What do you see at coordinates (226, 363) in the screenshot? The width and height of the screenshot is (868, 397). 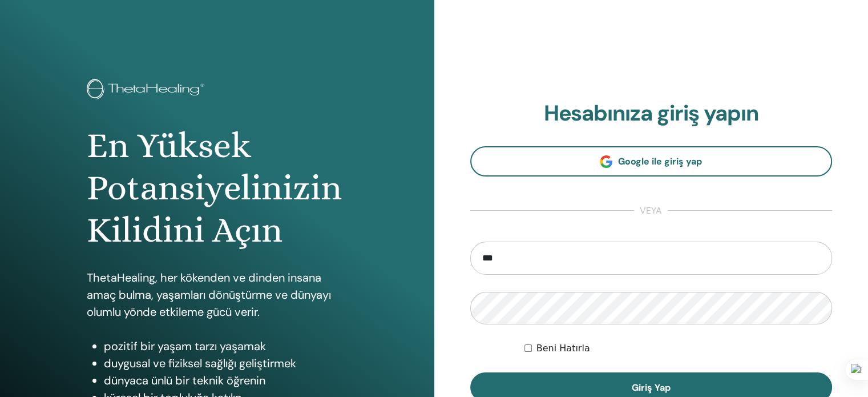 I see `li: duygusal ve fiziksel sağlığı geliştirmek` at bounding box center [226, 363].